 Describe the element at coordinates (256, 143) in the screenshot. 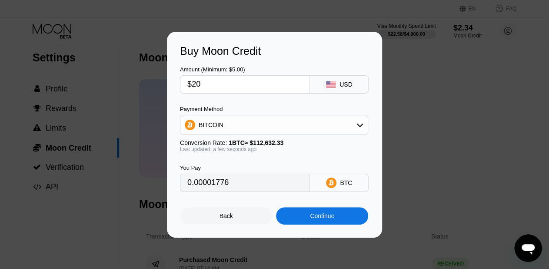

I see `span: 1 BTC ≈ $112,632.33` at that location.